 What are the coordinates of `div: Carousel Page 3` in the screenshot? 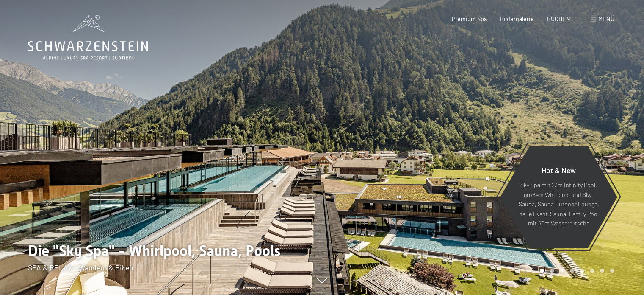 It's located at (562, 270).